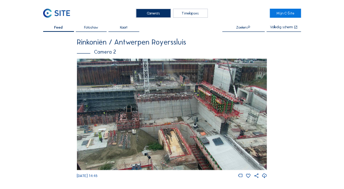  Describe the element at coordinates (172, 114) in the screenshot. I see `img: Image` at that location.